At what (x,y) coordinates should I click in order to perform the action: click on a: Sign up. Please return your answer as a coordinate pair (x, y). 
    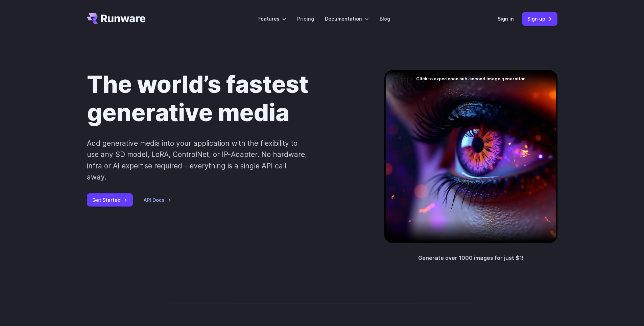
    Looking at the image, I should click on (539, 19).